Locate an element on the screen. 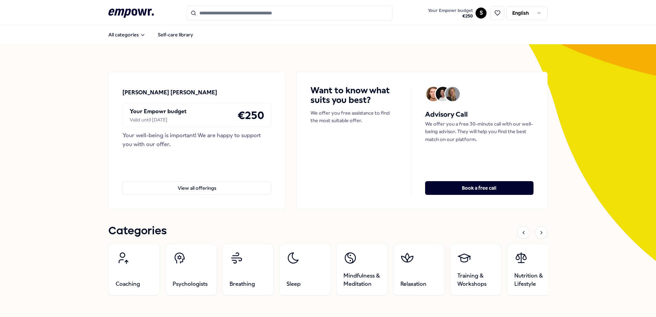  span: Sleep is located at coordinates (293, 284).